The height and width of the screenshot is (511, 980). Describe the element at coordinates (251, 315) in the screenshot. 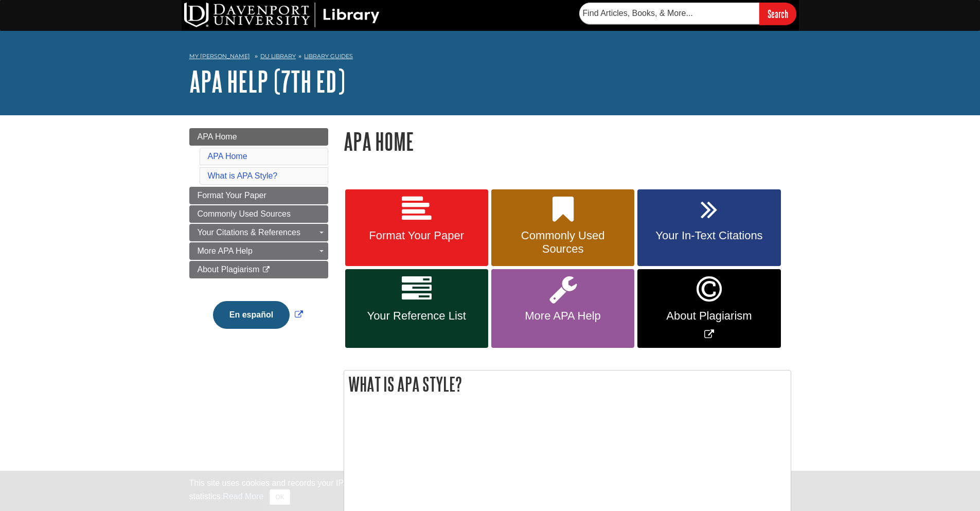

I see `button: En español` at that location.